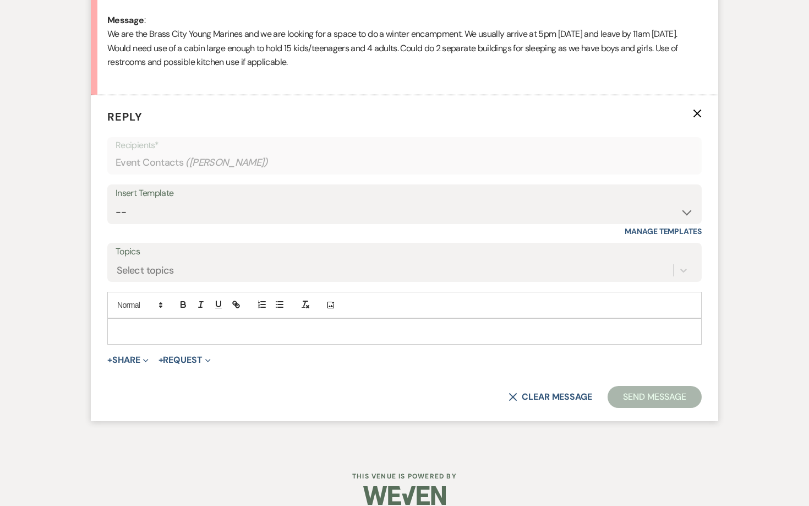 The height and width of the screenshot is (506, 809). Describe the element at coordinates (404, 193) in the screenshot. I see `div: Insert Template` at that location.